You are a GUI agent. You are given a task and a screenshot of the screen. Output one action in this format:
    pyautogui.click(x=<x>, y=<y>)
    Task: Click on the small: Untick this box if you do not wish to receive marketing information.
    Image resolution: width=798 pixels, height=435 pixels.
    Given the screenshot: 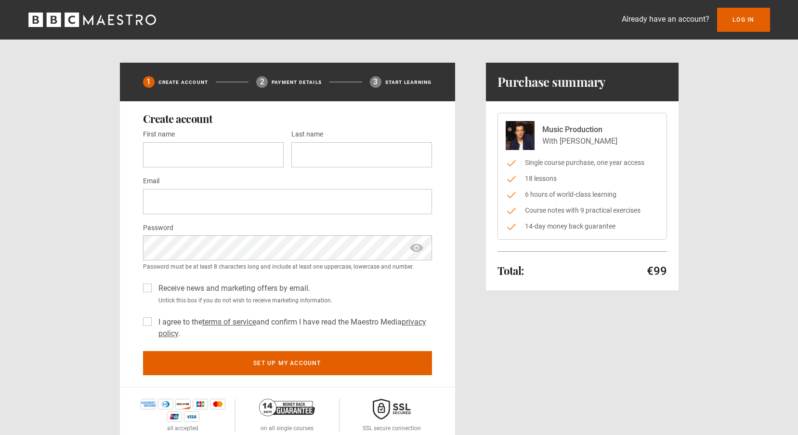 What is the action you would take?
    pyautogui.click(x=293, y=300)
    